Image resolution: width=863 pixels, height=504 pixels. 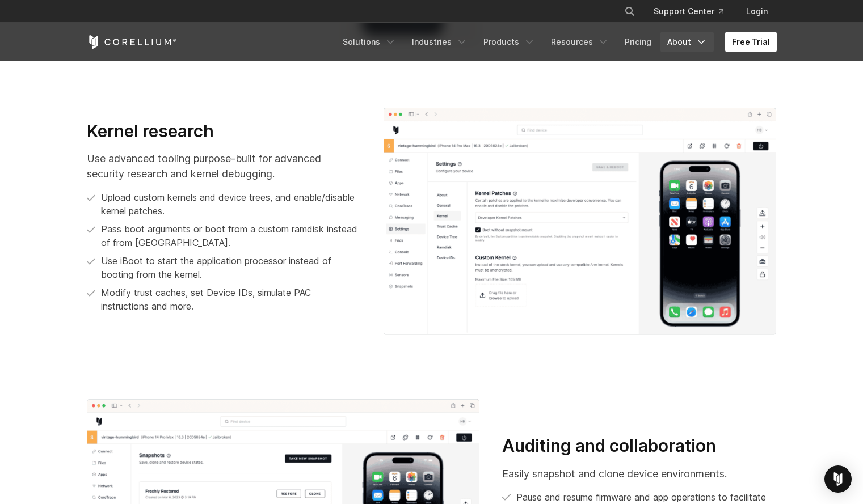 I want to click on button: Search, so click(x=630, y=11).